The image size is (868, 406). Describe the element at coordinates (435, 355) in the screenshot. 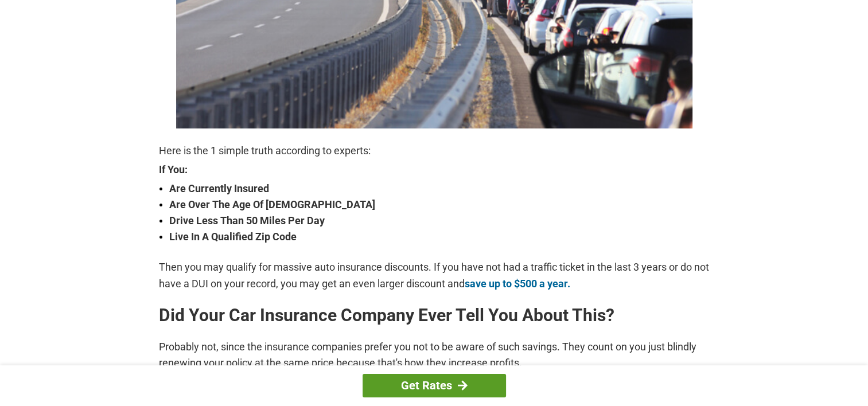

I see `p: Probably not, since the insurance companies prefer you not to be aware of such savings. They coun...` at that location.